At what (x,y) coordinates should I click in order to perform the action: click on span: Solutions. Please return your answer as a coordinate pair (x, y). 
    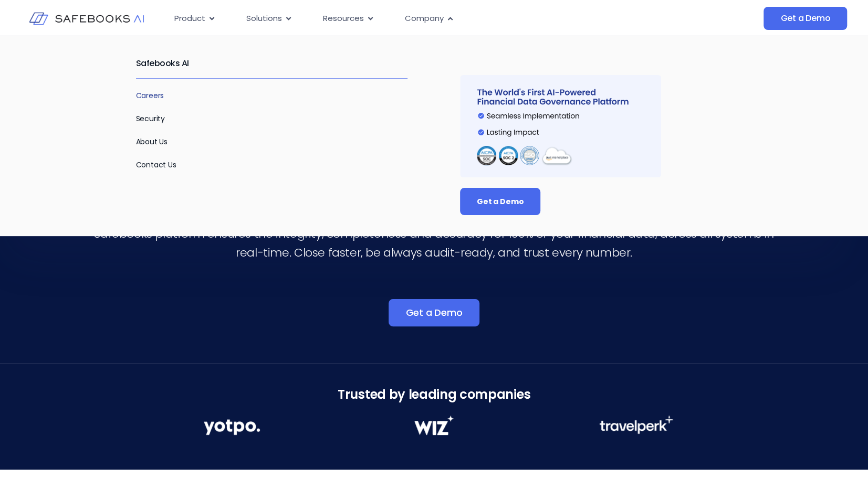
    Looking at the image, I should click on (264, 19).